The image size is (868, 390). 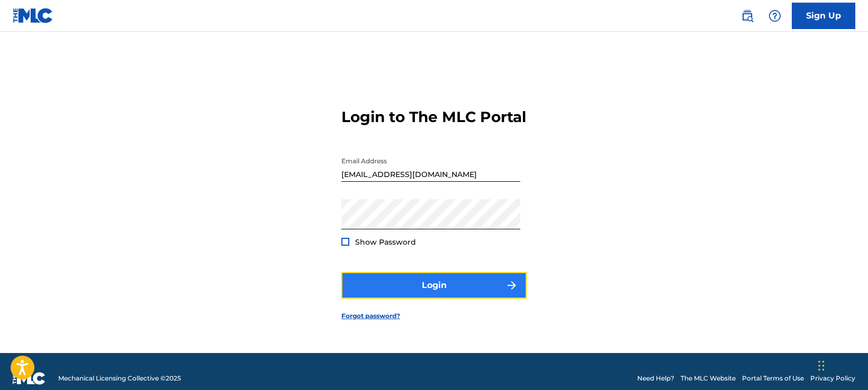 I want to click on img: logo, so click(x=29, y=378).